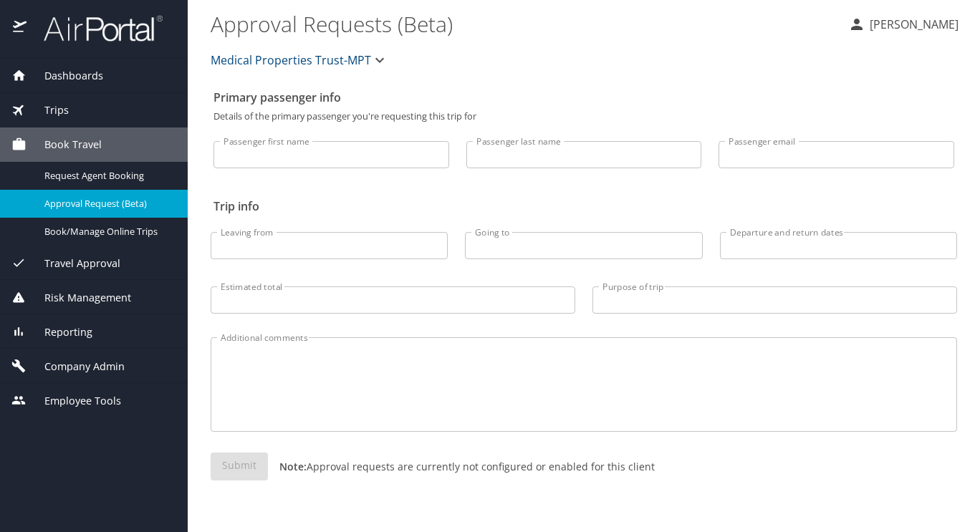  Describe the element at coordinates (584, 116) in the screenshot. I see `p: Details of the primary passenger you're requesting this trip for` at that location.